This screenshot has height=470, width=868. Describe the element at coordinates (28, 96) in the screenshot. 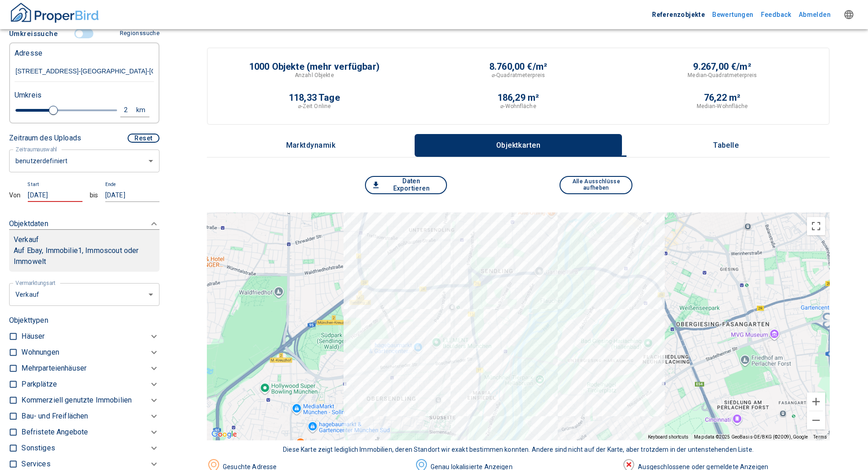

I see `p: Umkreis` at that location.